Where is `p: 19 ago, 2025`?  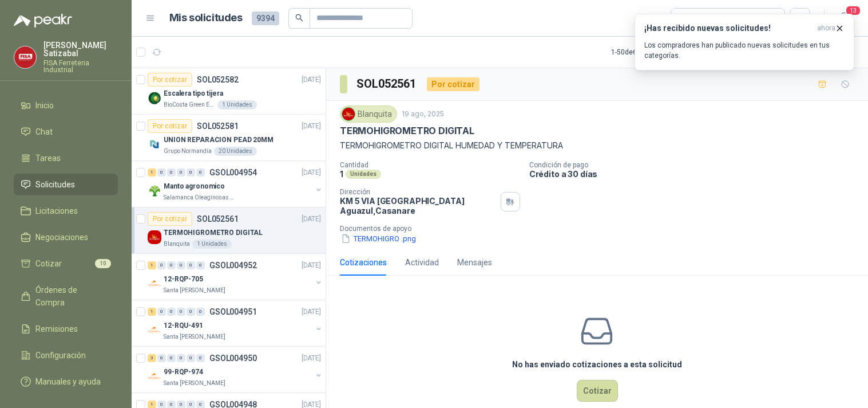 p: 19 ago, 2025 is located at coordinates (423, 114).